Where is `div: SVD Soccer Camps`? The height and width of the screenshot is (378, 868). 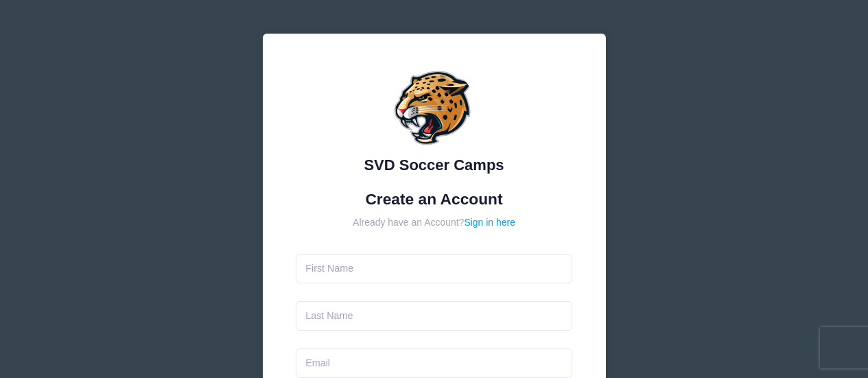
div: SVD Soccer Camps is located at coordinates (434, 165).